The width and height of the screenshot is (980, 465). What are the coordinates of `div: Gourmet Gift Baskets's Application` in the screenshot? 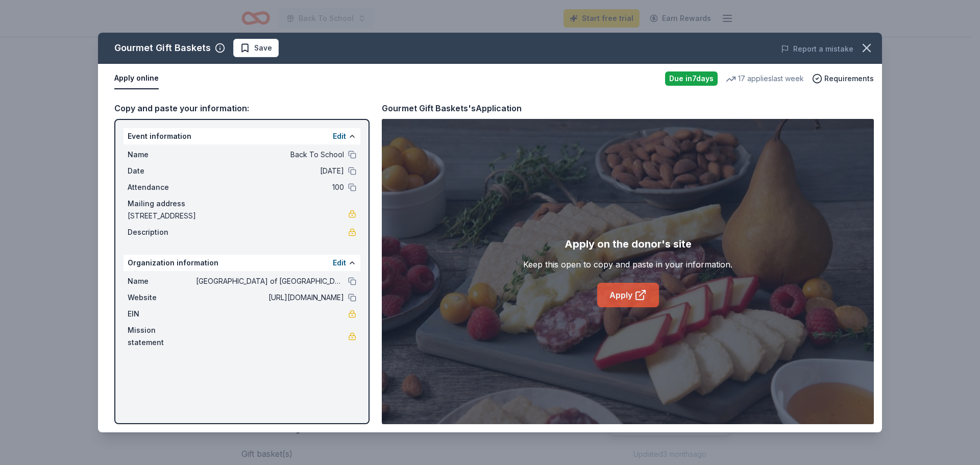 It's located at (452, 108).